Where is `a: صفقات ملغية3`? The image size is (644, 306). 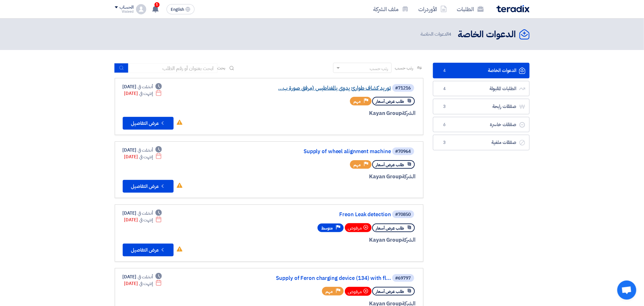 a: صفقات ملغية3 is located at coordinates (481, 142).